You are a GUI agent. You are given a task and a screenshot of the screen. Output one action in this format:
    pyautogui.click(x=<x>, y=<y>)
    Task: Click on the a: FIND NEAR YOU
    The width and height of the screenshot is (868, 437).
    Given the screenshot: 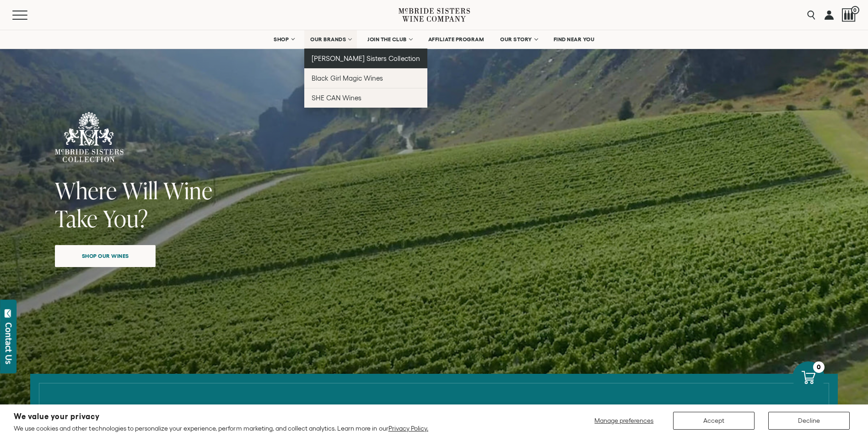 What is the action you would take?
    pyautogui.click(x=575, y=39)
    